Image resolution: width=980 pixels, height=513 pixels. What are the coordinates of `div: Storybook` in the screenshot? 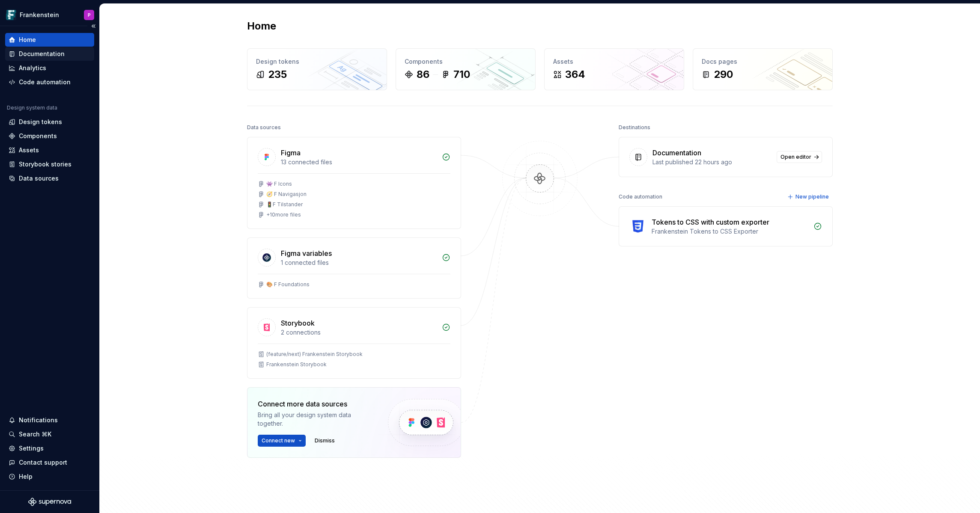 It's located at (298, 323).